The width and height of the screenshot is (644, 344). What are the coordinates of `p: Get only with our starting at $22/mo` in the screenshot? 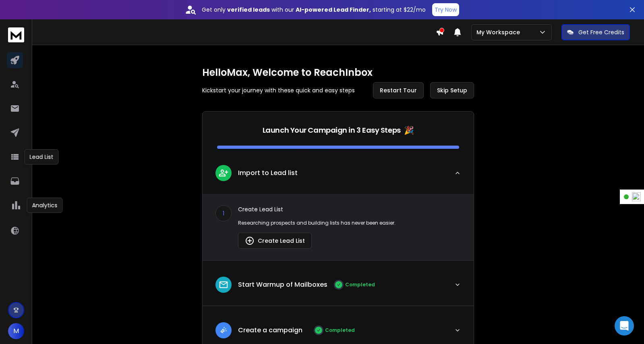 It's located at (314, 10).